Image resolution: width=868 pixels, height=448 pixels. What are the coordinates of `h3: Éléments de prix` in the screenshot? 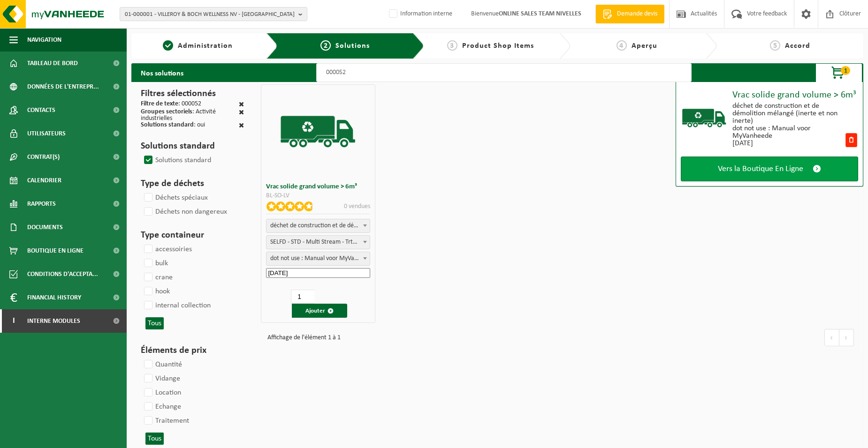 It's located at (192, 351).